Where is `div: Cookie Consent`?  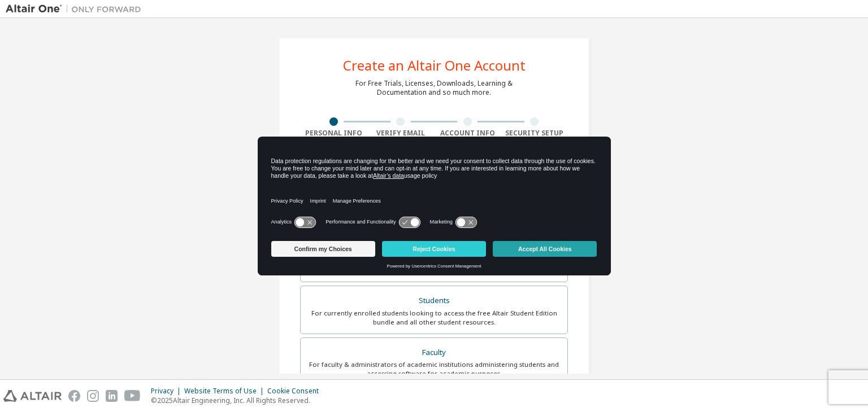 div: Cookie Consent is located at coordinates (297, 391).